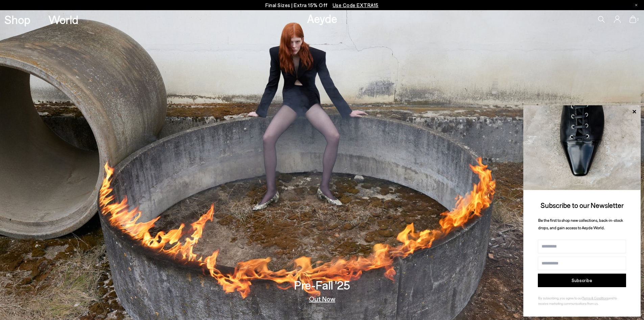 The height and width of the screenshot is (320, 644). I want to click on span: 0, so click(638, 19).